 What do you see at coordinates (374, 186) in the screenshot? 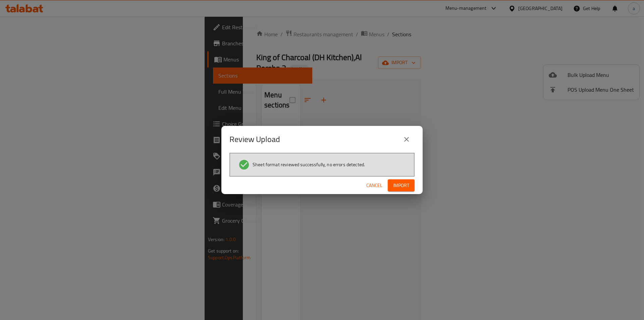
I see `button: Cancel` at bounding box center [374, 186].